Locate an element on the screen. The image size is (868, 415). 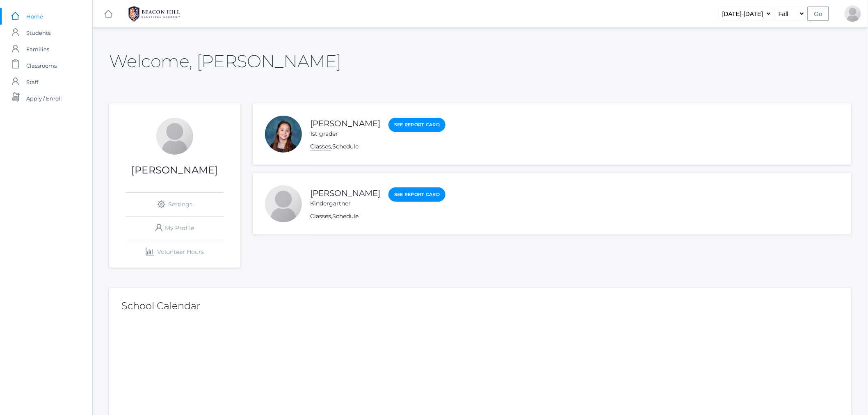
span: Apply / Enroll is located at coordinates (44, 99).